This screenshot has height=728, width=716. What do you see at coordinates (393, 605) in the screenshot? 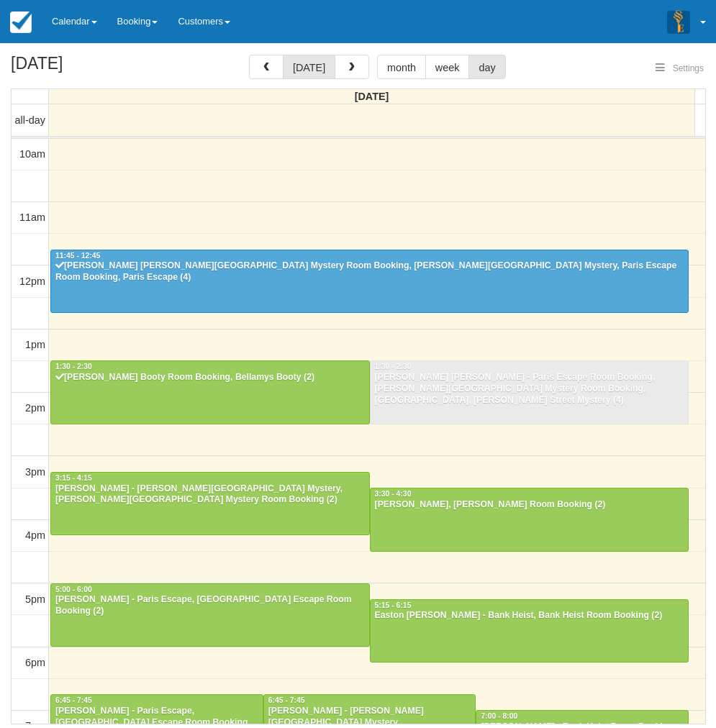
I see `span: 5:15 - 6:15` at bounding box center [393, 605].